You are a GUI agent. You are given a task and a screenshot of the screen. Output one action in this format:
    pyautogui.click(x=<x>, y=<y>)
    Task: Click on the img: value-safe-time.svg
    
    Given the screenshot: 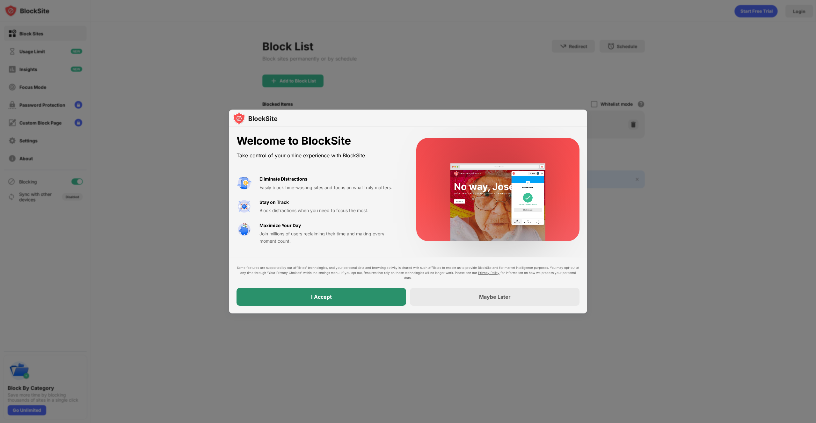 What is the action you would take?
    pyautogui.click(x=244, y=230)
    